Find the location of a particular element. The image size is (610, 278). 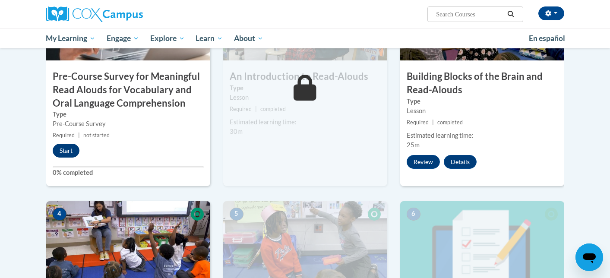

span: About is located at coordinates (249, 38).